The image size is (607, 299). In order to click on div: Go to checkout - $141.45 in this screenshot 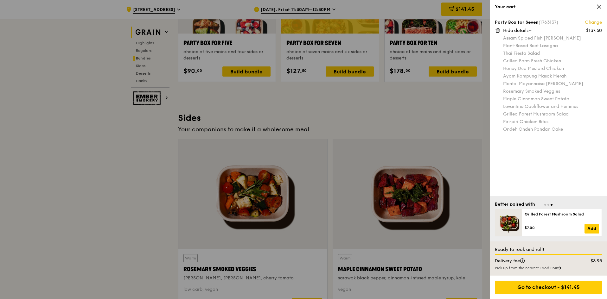, I will do `click(548, 288)`.